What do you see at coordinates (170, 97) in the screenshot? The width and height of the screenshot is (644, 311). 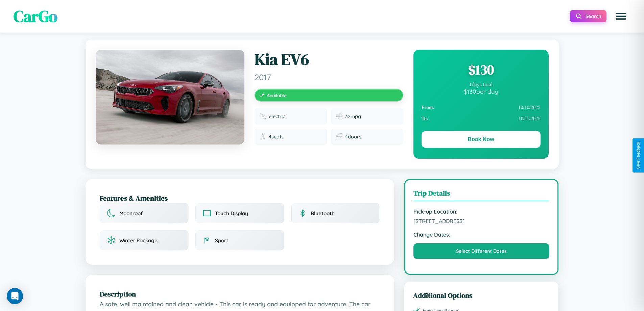 I see `img: Kia EV6 2017` at bounding box center [170, 97].